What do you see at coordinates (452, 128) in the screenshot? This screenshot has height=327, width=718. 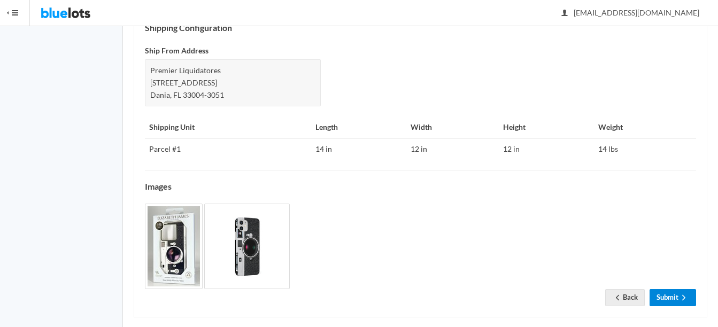 I see `th: Width` at bounding box center [452, 128].